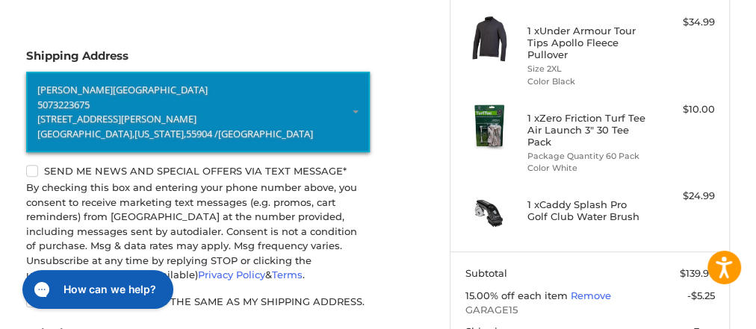  Describe the element at coordinates (198, 112) in the screenshot. I see `a: Enter or select a different address` at that location.